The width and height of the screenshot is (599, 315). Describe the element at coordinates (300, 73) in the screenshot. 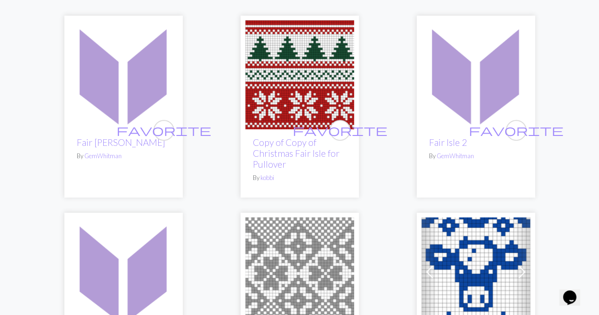

I see `a: Christmas Fair Isle for Hat` at that location.